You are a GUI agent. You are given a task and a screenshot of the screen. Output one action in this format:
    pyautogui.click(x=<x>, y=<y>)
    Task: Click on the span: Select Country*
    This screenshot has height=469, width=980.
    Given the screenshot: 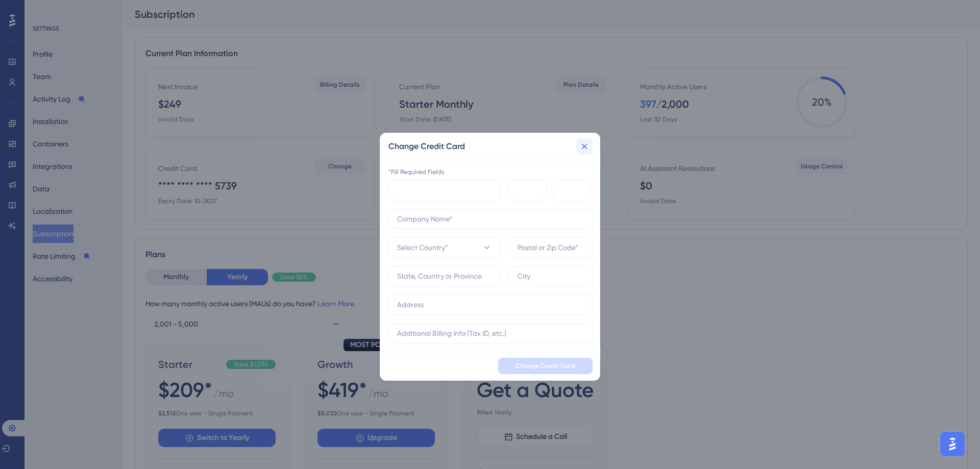 What is the action you would take?
    pyautogui.click(x=423, y=247)
    